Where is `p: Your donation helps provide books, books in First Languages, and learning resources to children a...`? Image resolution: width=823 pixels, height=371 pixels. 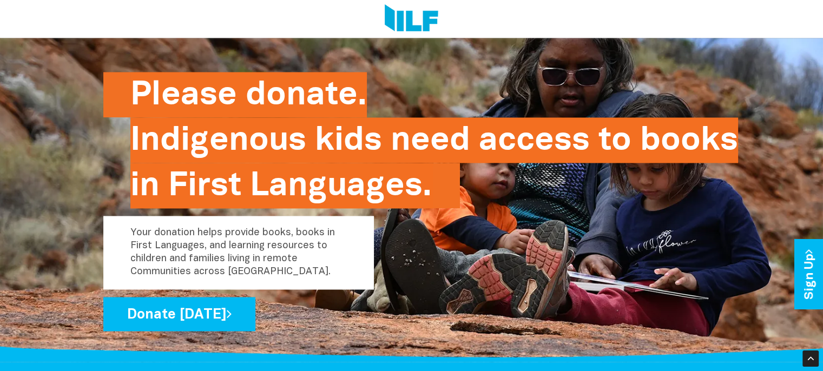 p: Your donation helps provide books, books in First Languages, and learning resources to children a... is located at coordinates (239, 253).